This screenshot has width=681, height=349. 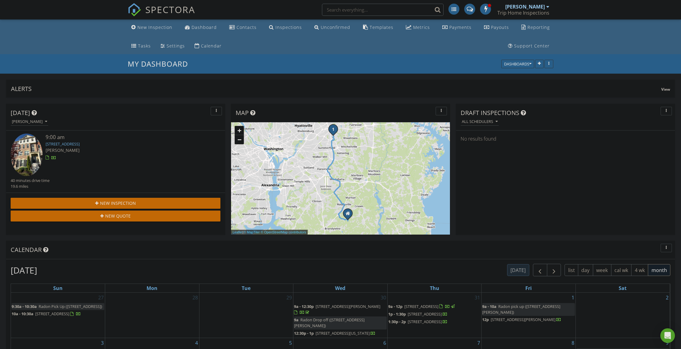 I want to click on a: Leaflet, so click(x=237, y=232).